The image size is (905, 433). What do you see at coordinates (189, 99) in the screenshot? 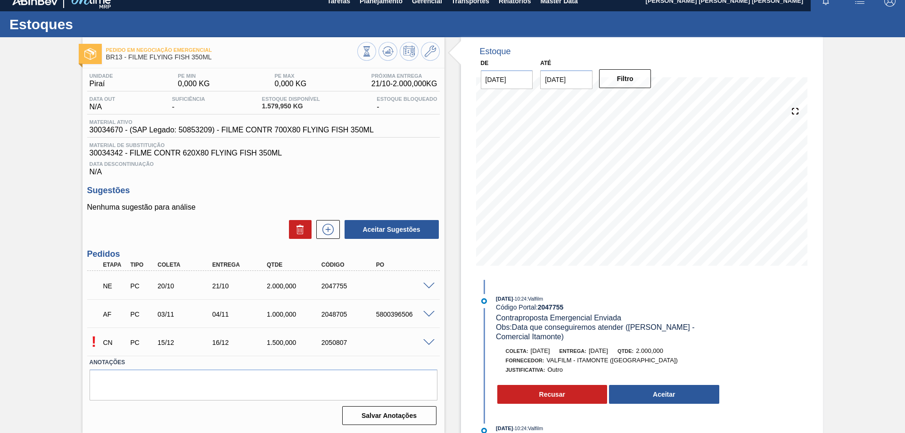
I see `span: Suficiência` at bounding box center [189, 99].